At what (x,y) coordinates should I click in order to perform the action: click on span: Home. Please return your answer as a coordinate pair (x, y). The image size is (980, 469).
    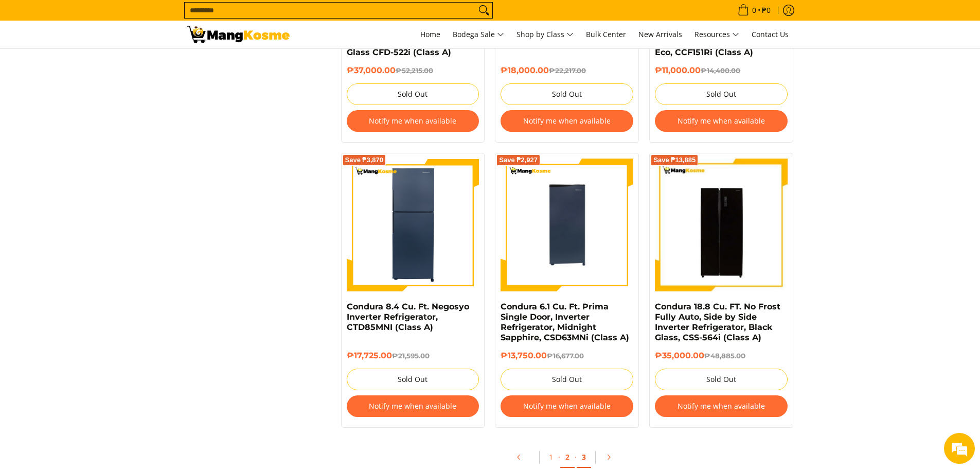
    Looking at the image, I should click on (430, 34).